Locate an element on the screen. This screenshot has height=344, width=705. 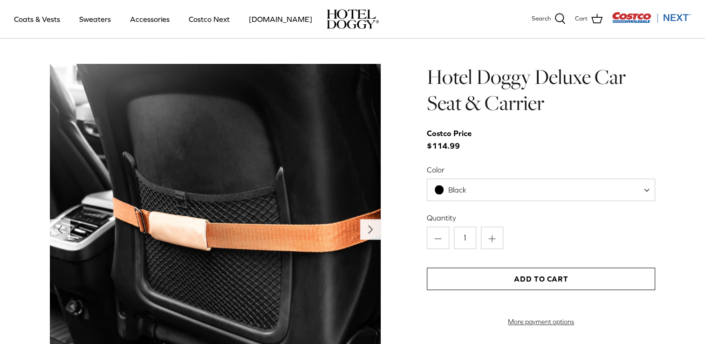
a: Search is located at coordinates (549, 19).